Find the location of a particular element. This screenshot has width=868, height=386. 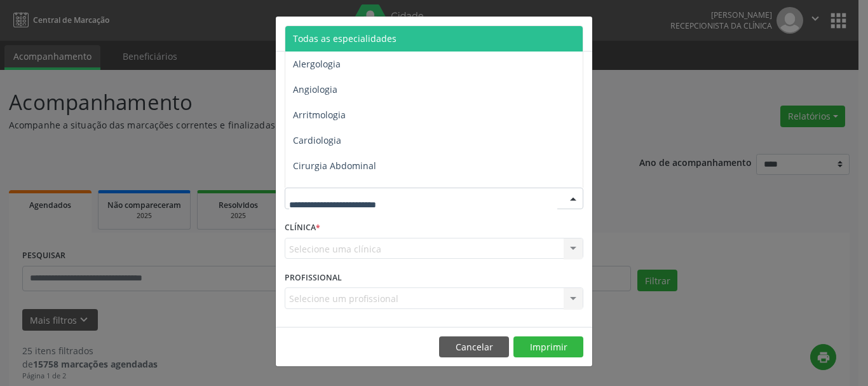

button: Cancelar is located at coordinates (474, 347).